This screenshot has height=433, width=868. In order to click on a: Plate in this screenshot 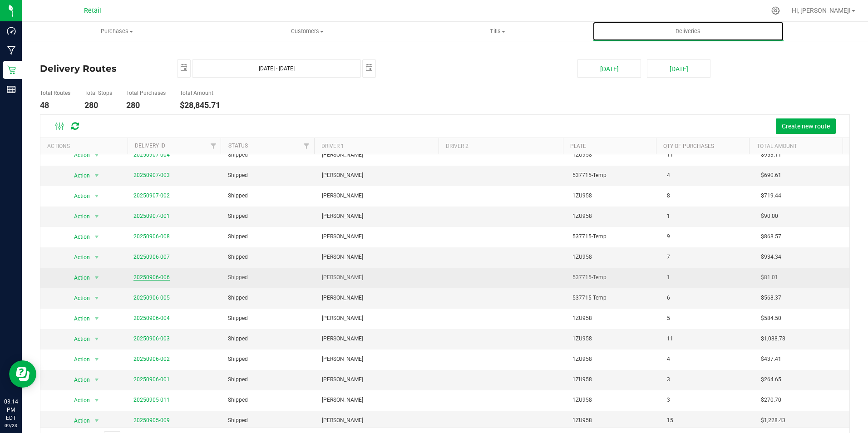, I will do `click(578, 146)`.